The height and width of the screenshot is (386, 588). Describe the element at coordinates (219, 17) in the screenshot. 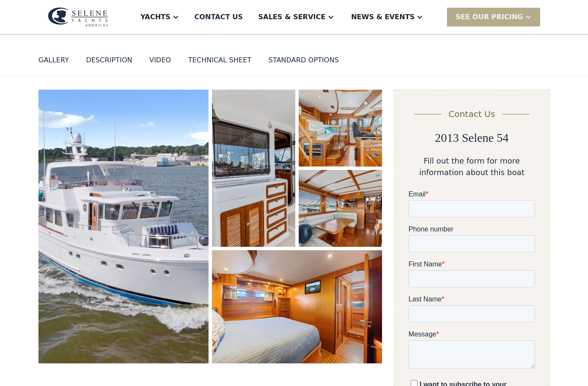

I see `div: Contact US` at that location.